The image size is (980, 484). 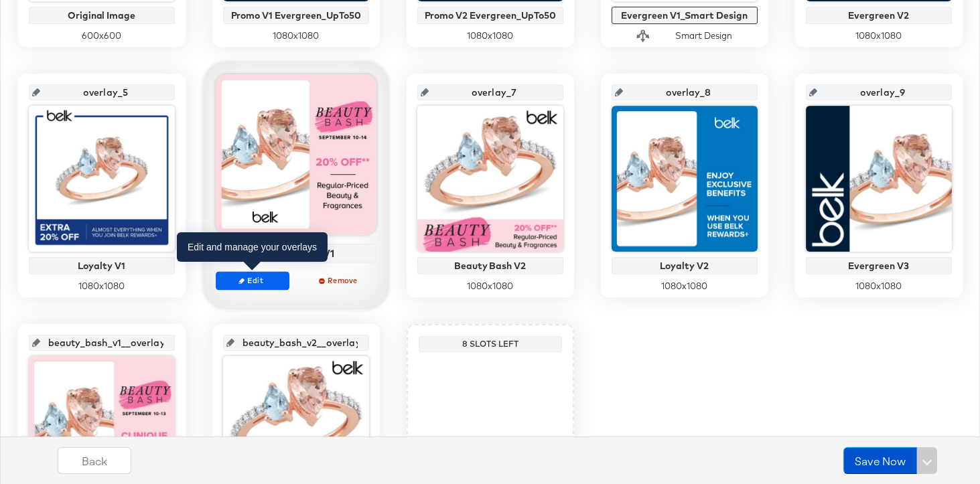 What do you see at coordinates (490, 16) in the screenshot?
I see `div: Promo V2 Evergreen_UpTo50` at bounding box center [490, 16].